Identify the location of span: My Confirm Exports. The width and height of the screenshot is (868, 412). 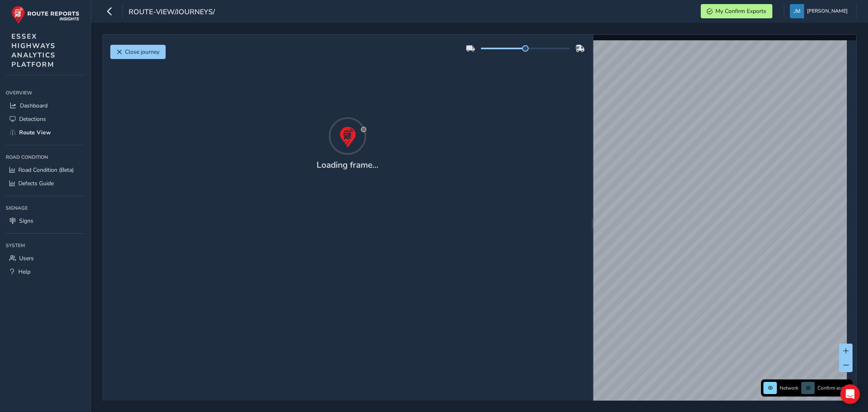
(741, 11).